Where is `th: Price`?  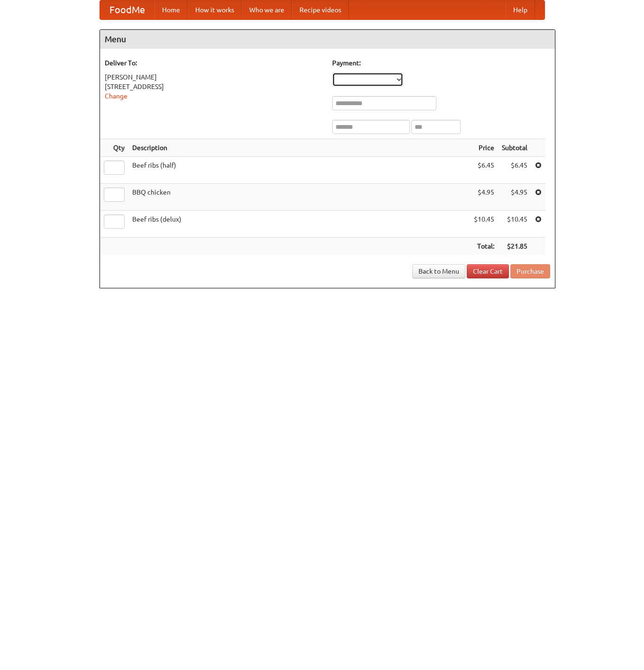
th: Price is located at coordinates (484, 148).